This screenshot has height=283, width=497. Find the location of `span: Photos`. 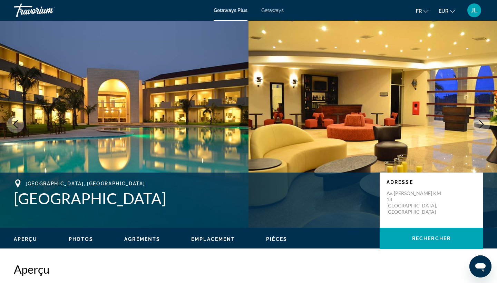

span: Photos is located at coordinates (81, 239).